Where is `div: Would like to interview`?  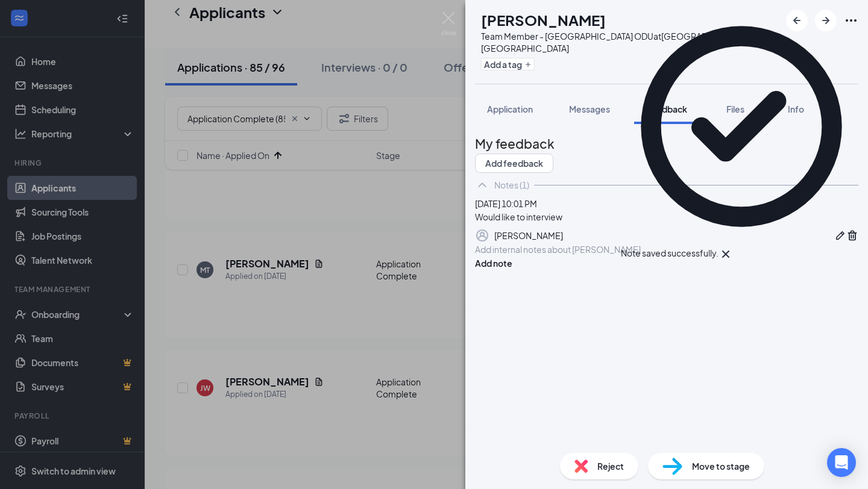 div: Would like to interview is located at coordinates (666, 217).